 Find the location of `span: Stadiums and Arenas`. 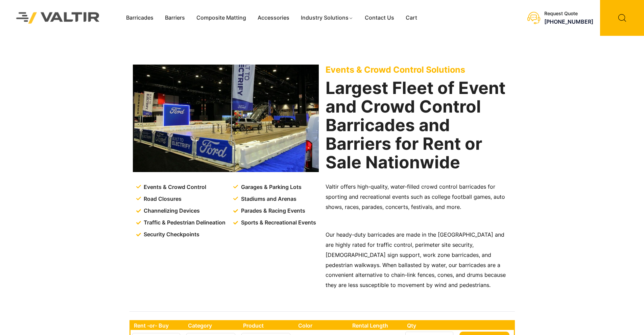

span: Stadiums and Arenas is located at coordinates (268, 199).